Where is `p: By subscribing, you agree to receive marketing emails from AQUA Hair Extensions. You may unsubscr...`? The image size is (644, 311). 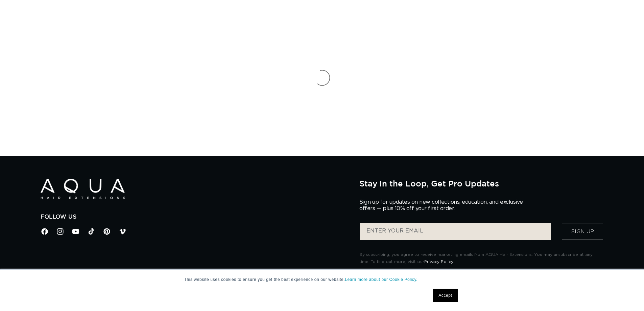
p: By subscribing, you agree to receive marketing emails from AQUA Hair Extensions. You may unsubscr... is located at coordinates (481, 258).